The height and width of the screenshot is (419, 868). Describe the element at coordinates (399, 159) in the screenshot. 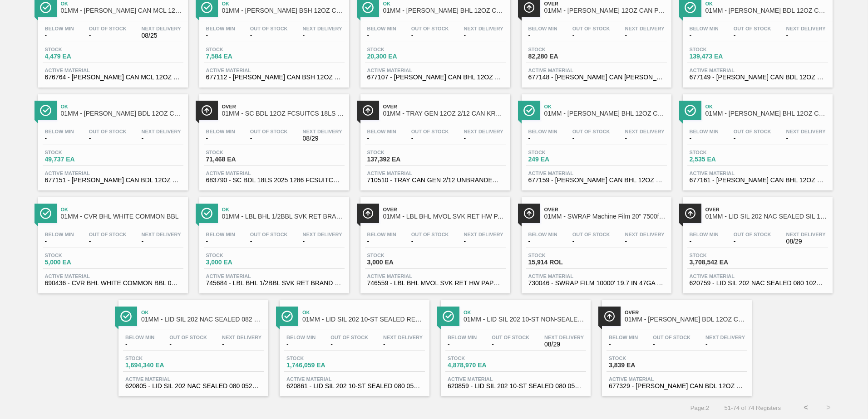

I see `span: 137,392 EA` at that location.